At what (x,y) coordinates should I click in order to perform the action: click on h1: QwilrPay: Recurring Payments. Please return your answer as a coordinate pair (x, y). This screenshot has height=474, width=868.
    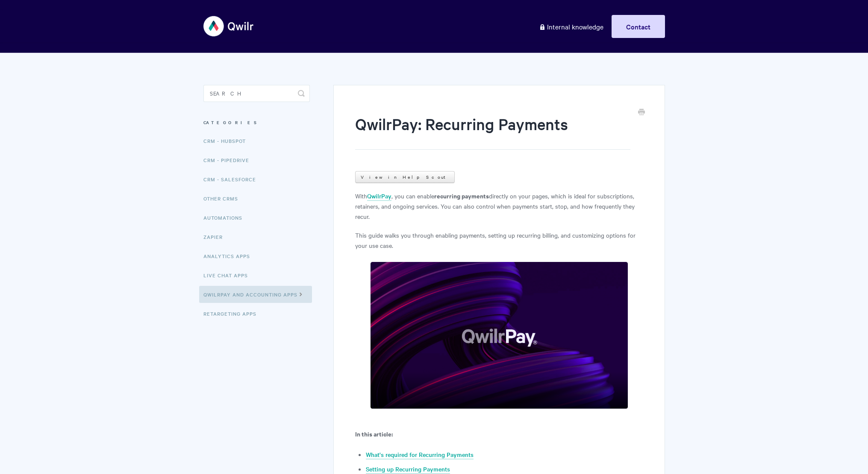
    Looking at the image, I should click on (492, 131).